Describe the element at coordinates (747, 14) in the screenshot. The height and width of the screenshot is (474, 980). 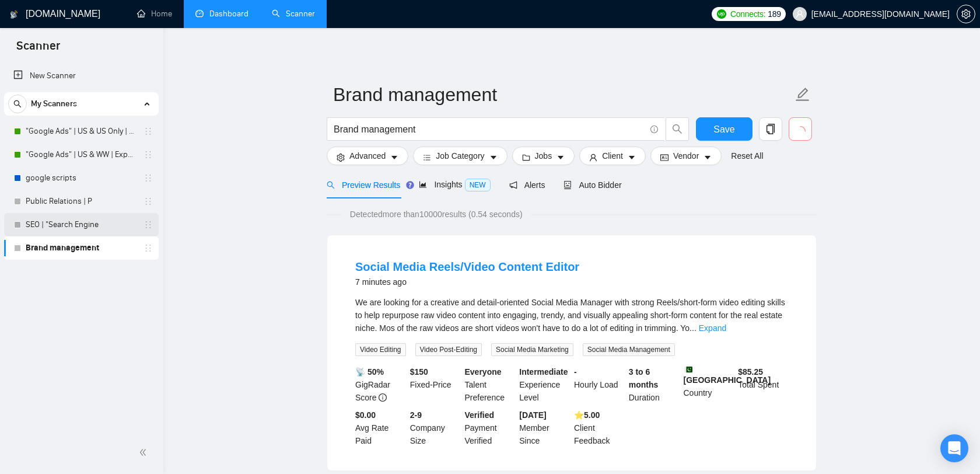
I see `span: Connects:` at that location.